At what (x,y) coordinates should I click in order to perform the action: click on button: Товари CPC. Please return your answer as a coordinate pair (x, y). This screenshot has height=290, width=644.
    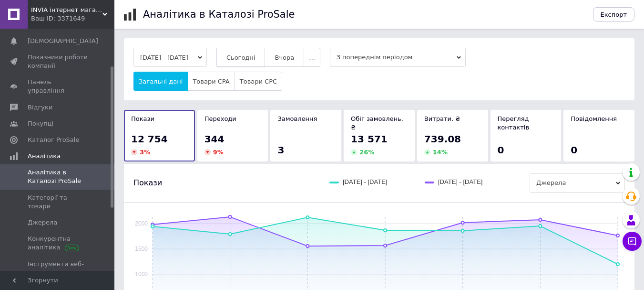
    Looking at the image, I should click on (258, 81).